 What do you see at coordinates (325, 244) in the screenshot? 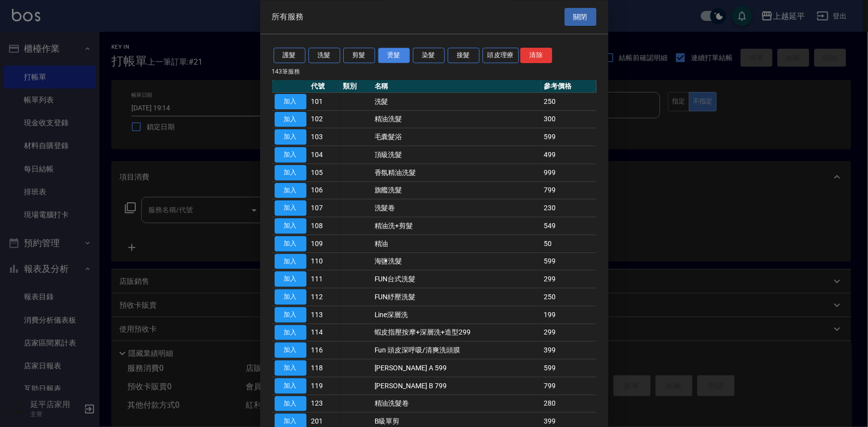
I see `td: 109` at bounding box center [325, 244].